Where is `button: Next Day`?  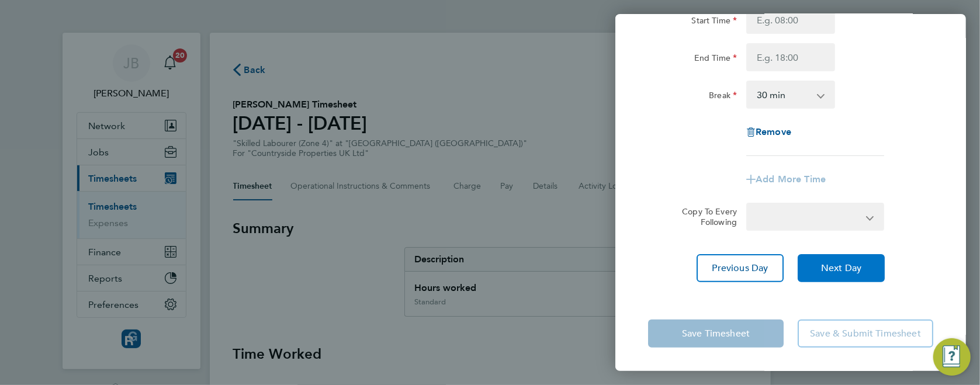 button: Next Day is located at coordinates (841, 268).